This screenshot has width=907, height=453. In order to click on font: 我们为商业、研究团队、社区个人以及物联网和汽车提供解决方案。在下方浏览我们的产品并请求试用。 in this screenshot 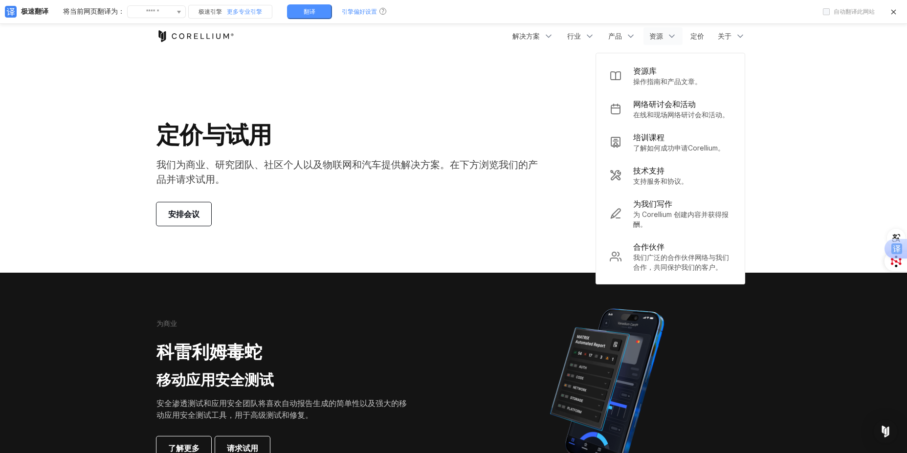, I will do `click(347, 172)`.